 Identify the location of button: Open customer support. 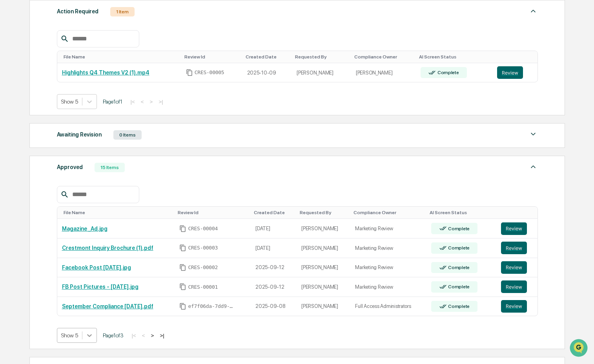
(10, 10).